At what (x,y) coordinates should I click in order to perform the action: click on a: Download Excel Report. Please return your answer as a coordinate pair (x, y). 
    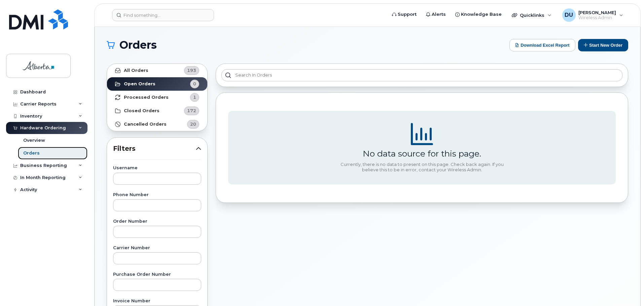
    Looking at the image, I should click on (542, 45).